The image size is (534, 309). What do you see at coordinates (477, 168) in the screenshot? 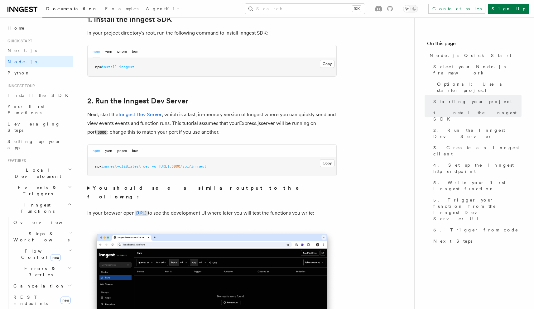
I see `span: 4. Set up the Inngest http endpoint` at bounding box center [477, 168].